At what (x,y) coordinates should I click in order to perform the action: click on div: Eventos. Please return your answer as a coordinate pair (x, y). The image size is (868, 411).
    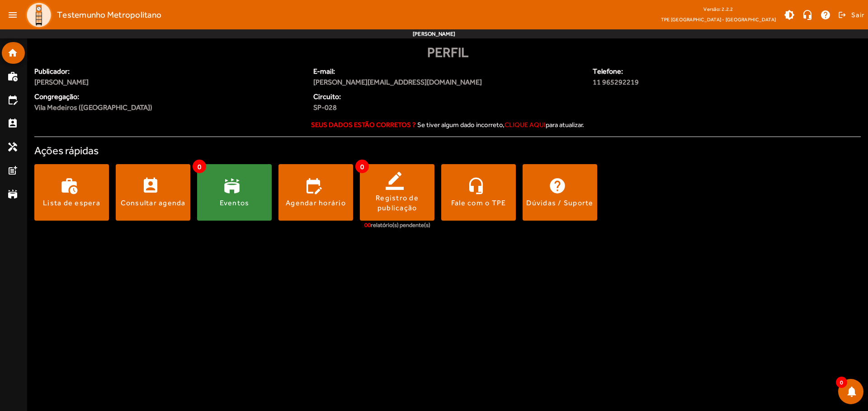
    Looking at the image, I should click on (235, 203).